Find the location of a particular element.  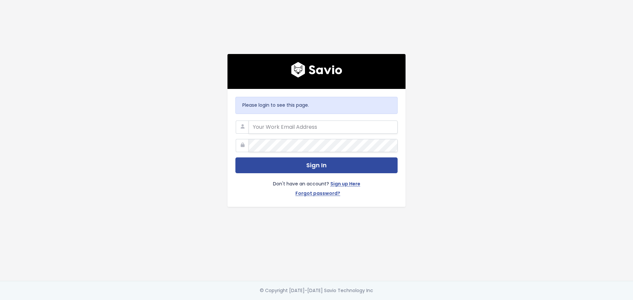

a: Sign up Here is located at coordinates (345, 185).